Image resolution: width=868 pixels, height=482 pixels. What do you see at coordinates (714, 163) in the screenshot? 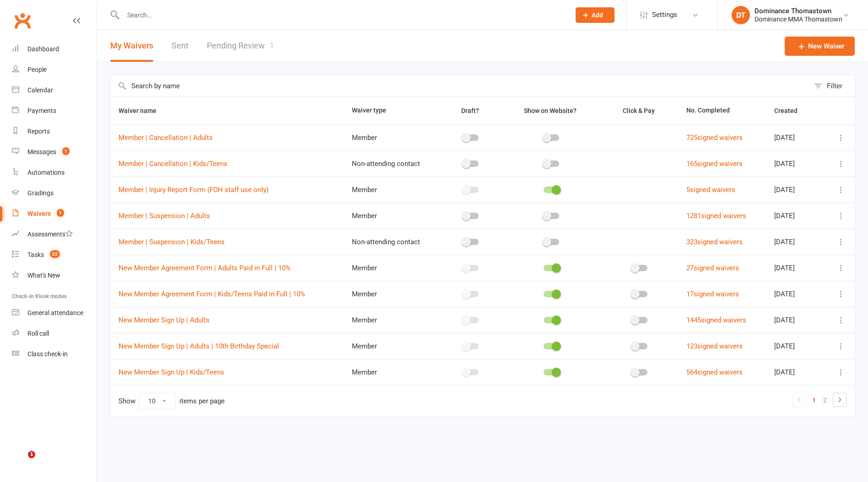
I see `a: 165signed waivers` at bounding box center [714, 163].